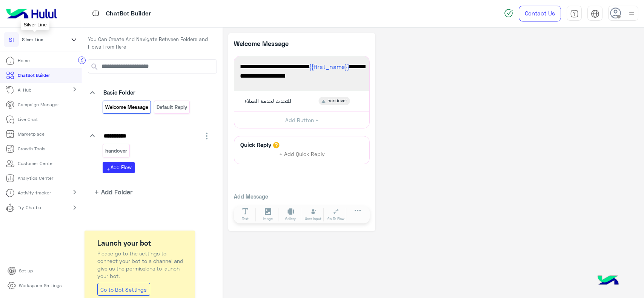  I want to click on span: Image, so click(268, 219).